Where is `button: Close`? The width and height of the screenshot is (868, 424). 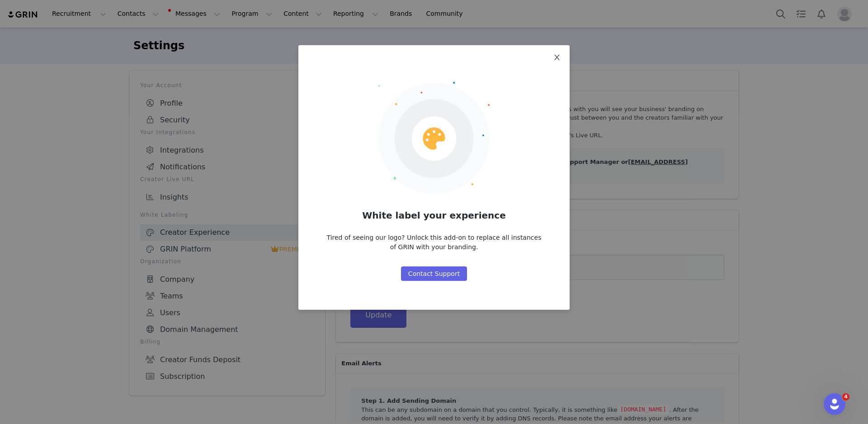 button: Close is located at coordinates (556, 58).